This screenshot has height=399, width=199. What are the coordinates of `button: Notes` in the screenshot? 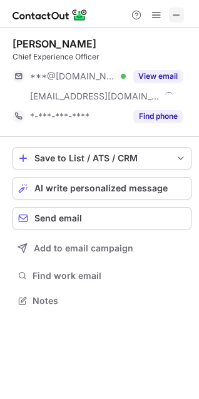 It's located at (102, 301).